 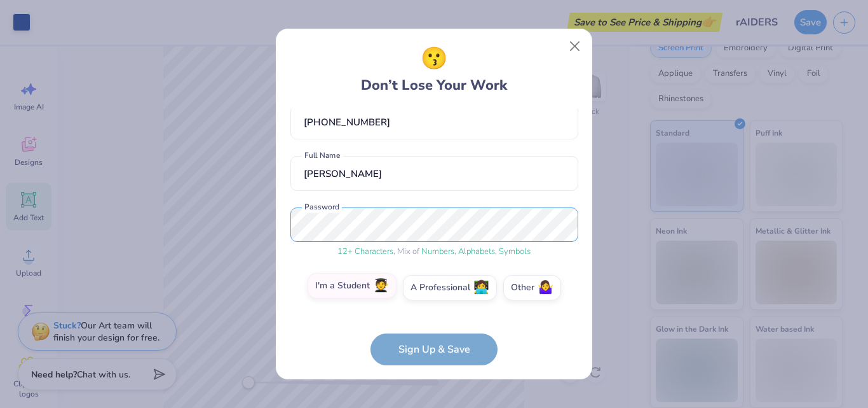 What do you see at coordinates (437, 251) in the screenshot?
I see `span: Numbers` at bounding box center [437, 251].